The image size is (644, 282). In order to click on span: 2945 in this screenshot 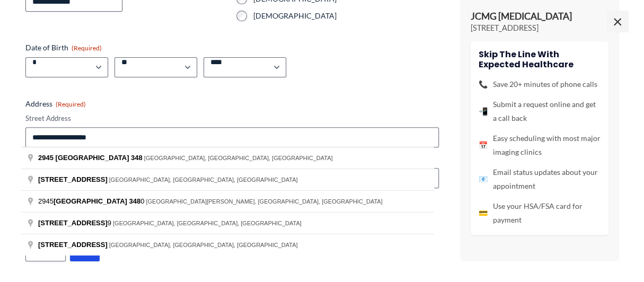, I will do `click(46, 158)`.